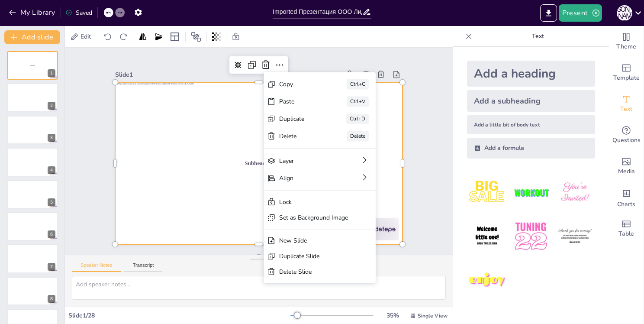 This screenshot has width=644, height=324. I want to click on div: Add text boxes, so click(626, 104).